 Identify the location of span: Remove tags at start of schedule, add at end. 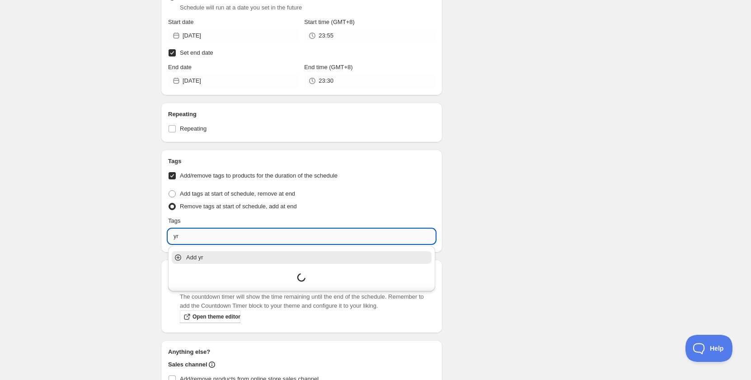
(238, 206).